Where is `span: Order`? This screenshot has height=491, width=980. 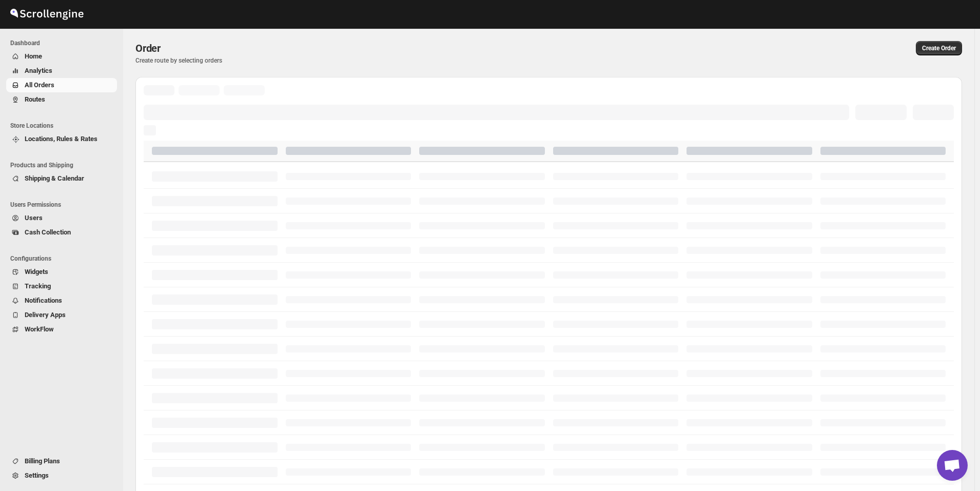 span: Order is located at coordinates (148, 48).